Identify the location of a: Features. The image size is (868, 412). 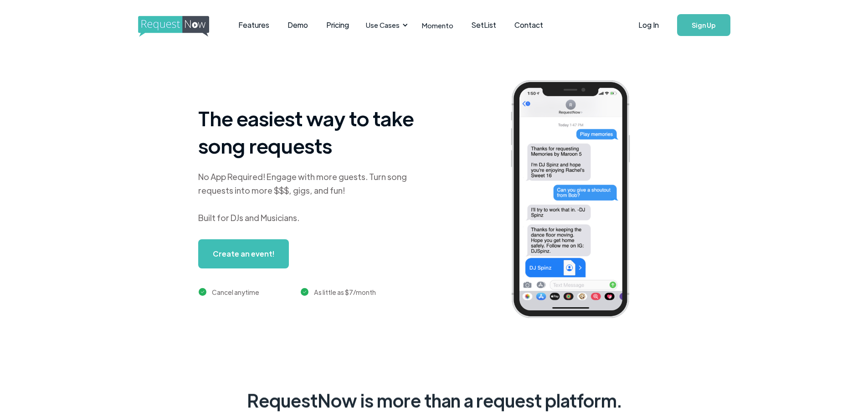
(254, 25).